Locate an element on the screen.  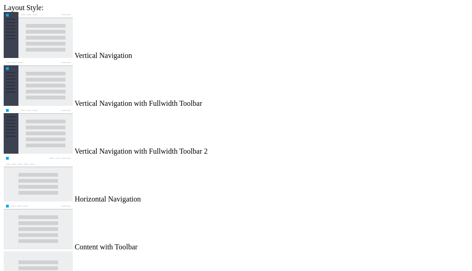
span: Horizontal Navigation is located at coordinates (108, 199).